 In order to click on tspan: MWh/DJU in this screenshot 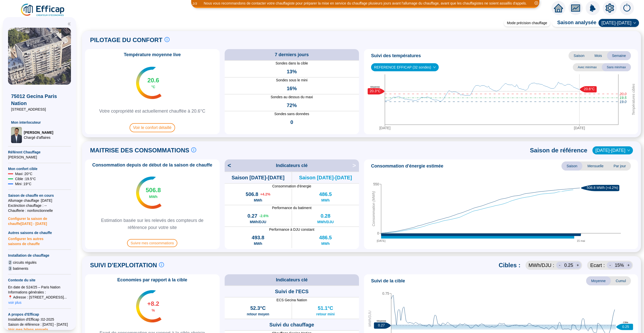, I will do `click(370, 318)`.